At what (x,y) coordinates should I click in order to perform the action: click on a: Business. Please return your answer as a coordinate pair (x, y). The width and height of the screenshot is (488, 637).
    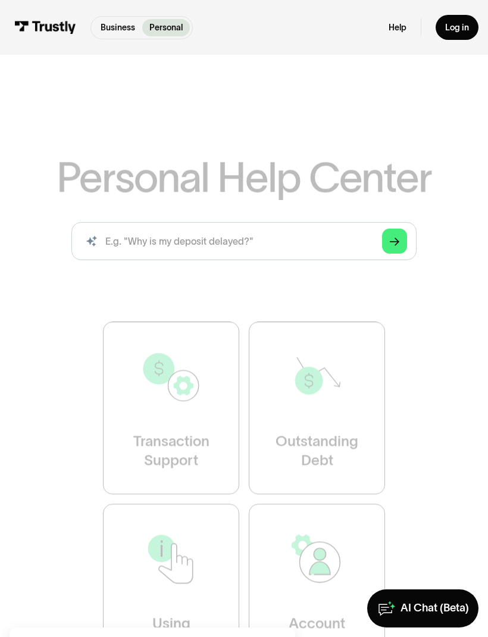
    Looking at the image, I should click on (118, 27).